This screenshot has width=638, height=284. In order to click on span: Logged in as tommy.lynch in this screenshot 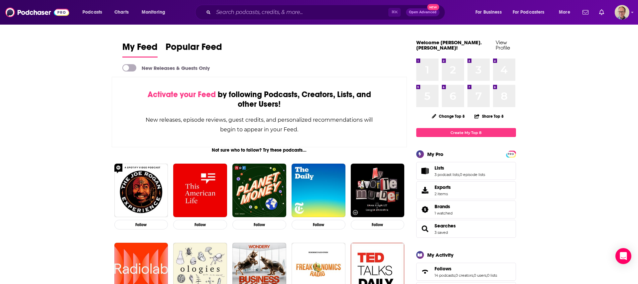, I will do `click(622, 12)`.